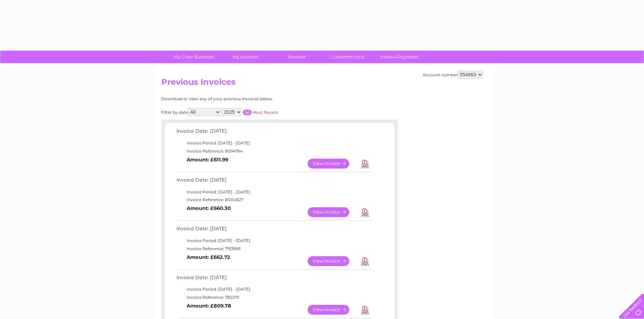 This screenshot has height=319, width=644. Describe the element at coordinates (209, 208) in the screenshot. I see `b: Amount: £660.30` at that location.